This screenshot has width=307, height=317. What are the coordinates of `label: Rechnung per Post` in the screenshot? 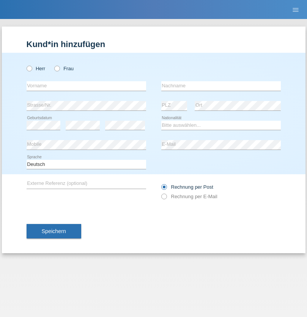 It's located at (187, 187).